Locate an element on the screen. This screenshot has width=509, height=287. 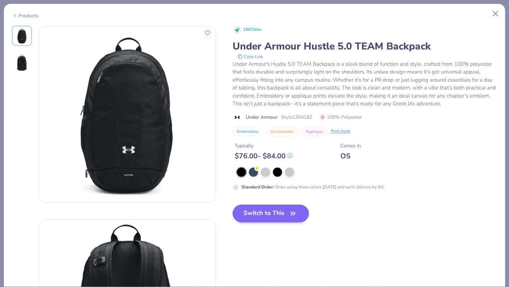
button: copy to clipboard is located at coordinates (250, 57).